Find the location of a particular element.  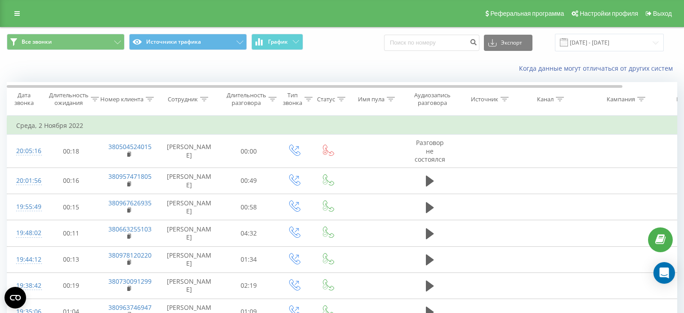

div: Сотрудник is located at coordinates (183, 99).